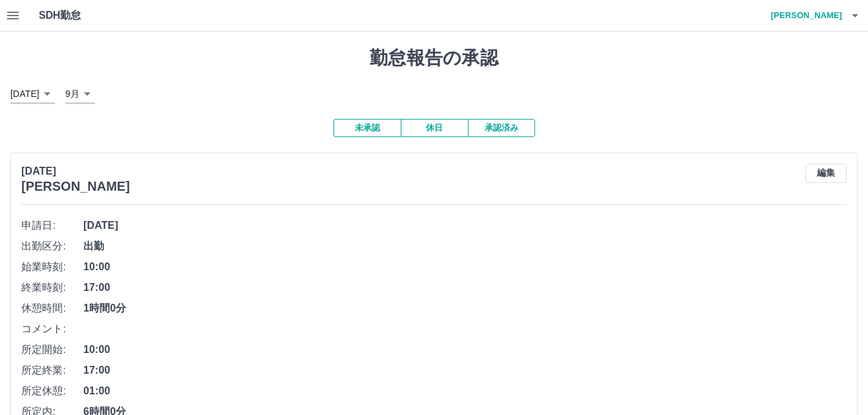  What do you see at coordinates (464, 391) in the screenshot?
I see `span: 01:00` at bounding box center [464, 391].